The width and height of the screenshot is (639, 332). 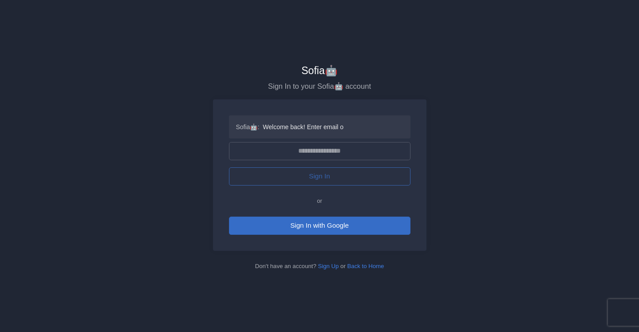 I want to click on a: Back to Home, so click(x=366, y=266).